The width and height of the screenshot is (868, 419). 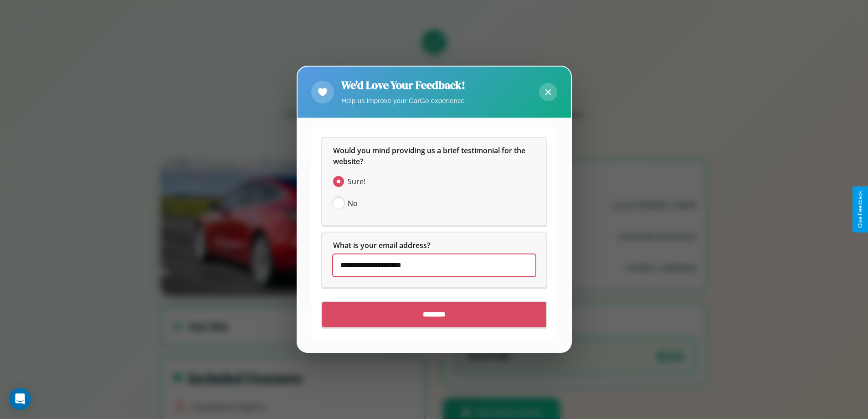 I want to click on span: Would you mind providing us a brief testimonial for the website?, so click(x=430, y=156).